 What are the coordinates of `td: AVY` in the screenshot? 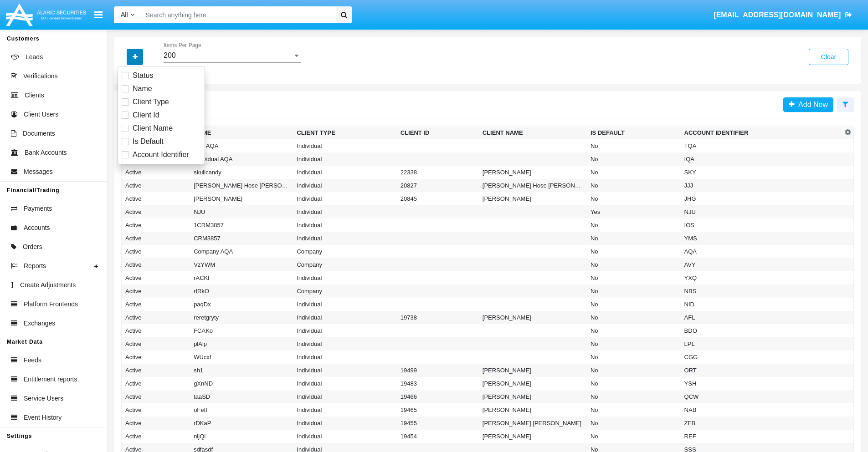 It's located at (761, 265).